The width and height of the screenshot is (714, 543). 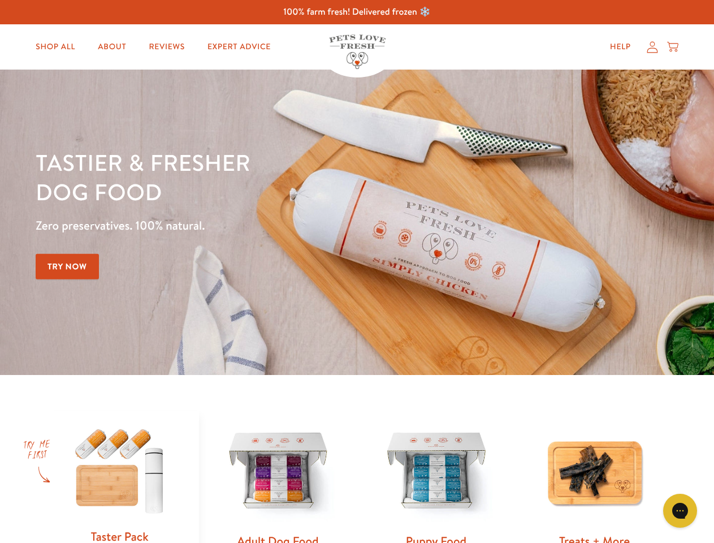 I want to click on button: Open gorgias live chat, so click(x=23, y=21).